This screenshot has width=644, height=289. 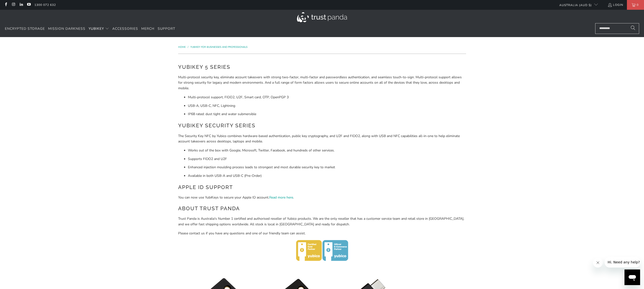 What do you see at coordinates (182, 47) in the screenshot?
I see `a: Home` at bounding box center [182, 47].